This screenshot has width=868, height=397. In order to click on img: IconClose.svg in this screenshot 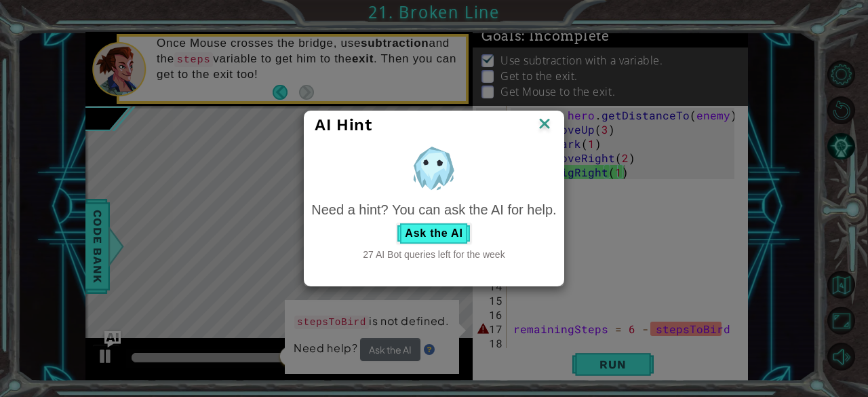, I will do `click(544, 124)`.